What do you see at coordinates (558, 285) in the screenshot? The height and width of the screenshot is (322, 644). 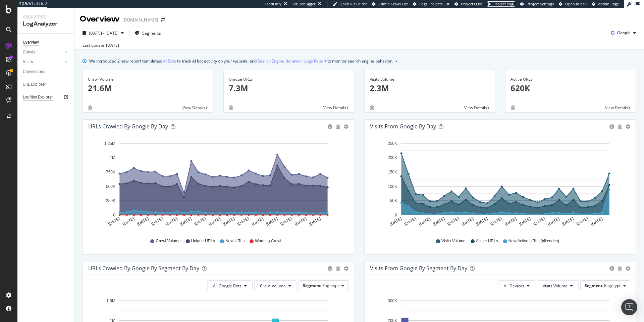 I see `button: Visits Volume` at bounding box center [558, 285].